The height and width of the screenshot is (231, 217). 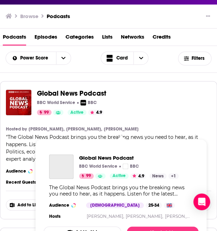 What do you see at coordinates (122, 58) in the screenshot?
I see `span: Card` at bounding box center [122, 58].